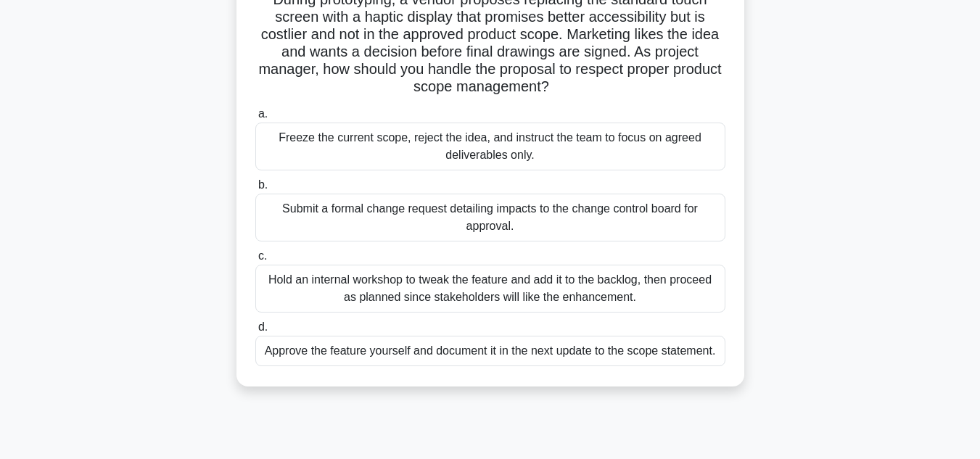  I want to click on span: d., so click(263, 326).